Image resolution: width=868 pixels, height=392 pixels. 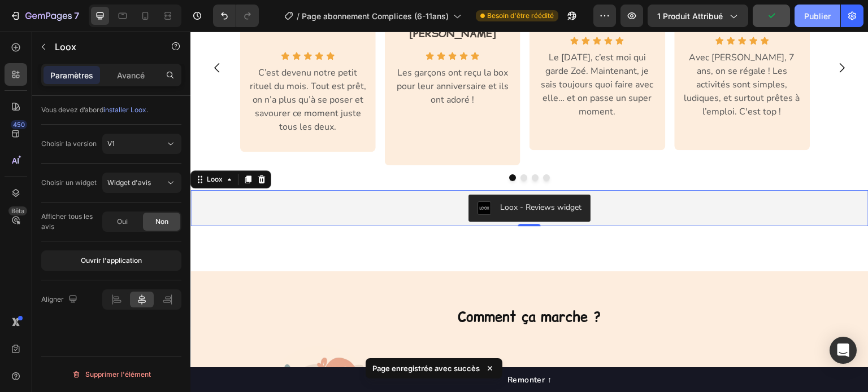 I want to click on p: Loox, so click(x=103, y=47).